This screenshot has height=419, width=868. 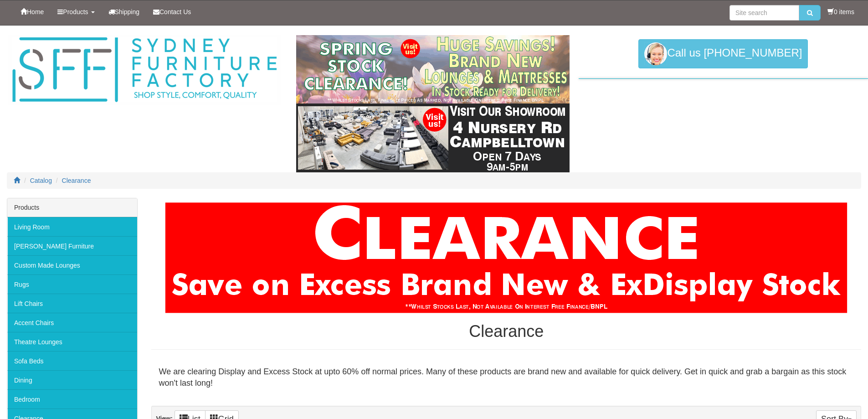 What do you see at coordinates (72, 207) in the screenshot?
I see `div: Products` at bounding box center [72, 207].